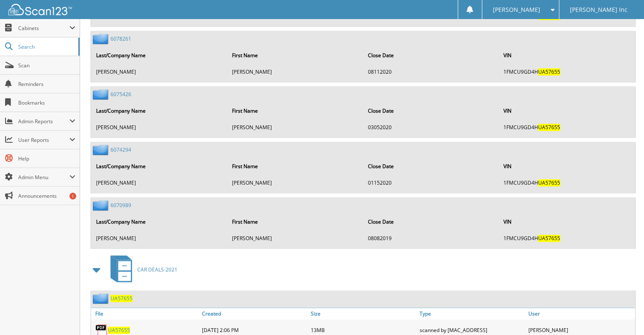 This screenshot has width=644, height=335. What do you see at coordinates (47, 159) in the screenshot?
I see `span: Help` at bounding box center [47, 159].